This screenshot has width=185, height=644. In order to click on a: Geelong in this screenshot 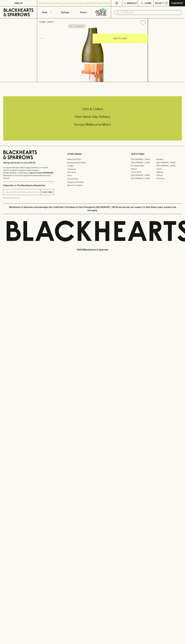, I will do `click(169, 172)`.